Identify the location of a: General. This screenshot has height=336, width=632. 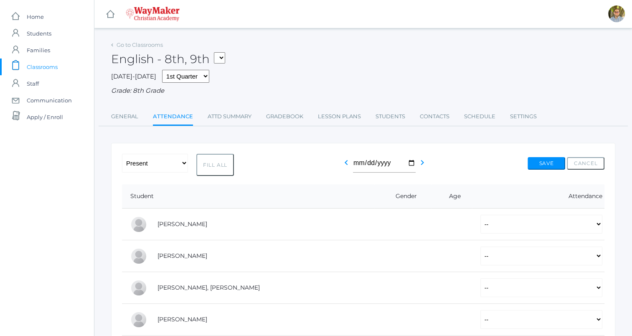
(125, 117).